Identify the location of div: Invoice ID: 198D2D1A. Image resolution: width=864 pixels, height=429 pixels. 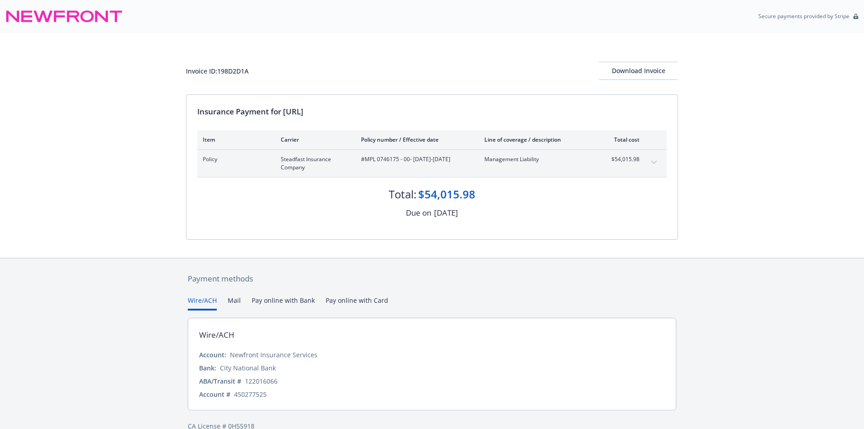
(217, 71).